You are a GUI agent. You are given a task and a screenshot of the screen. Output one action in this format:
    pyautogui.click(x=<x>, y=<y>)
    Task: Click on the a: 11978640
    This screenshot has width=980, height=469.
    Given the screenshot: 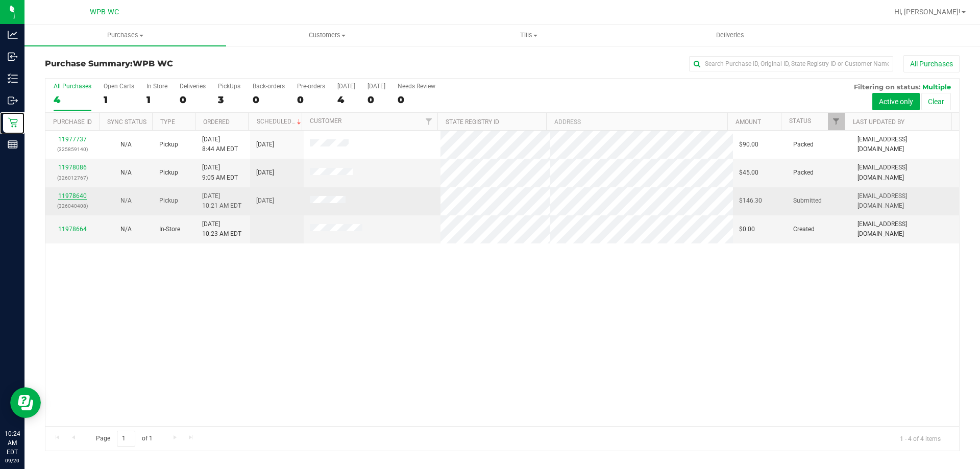 What is the action you would take?
    pyautogui.click(x=73, y=196)
    